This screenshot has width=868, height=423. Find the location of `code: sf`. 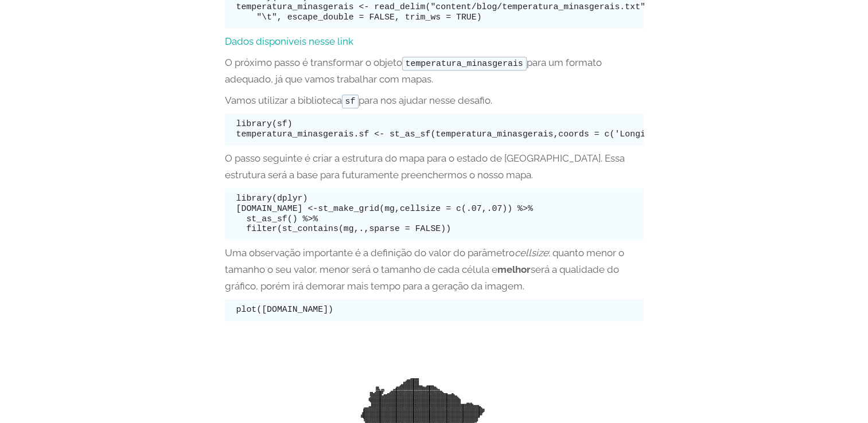

code: sf is located at coordinates (350, 102).